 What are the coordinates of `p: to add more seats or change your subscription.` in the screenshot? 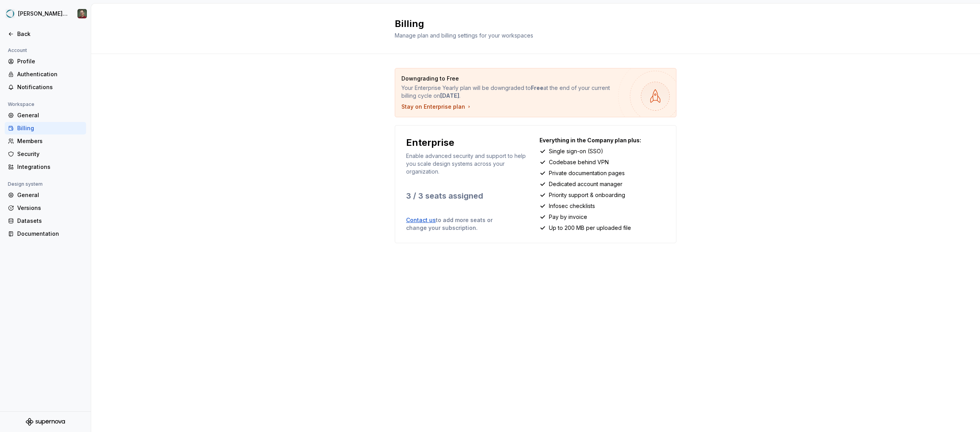 It's located at (459, 224).